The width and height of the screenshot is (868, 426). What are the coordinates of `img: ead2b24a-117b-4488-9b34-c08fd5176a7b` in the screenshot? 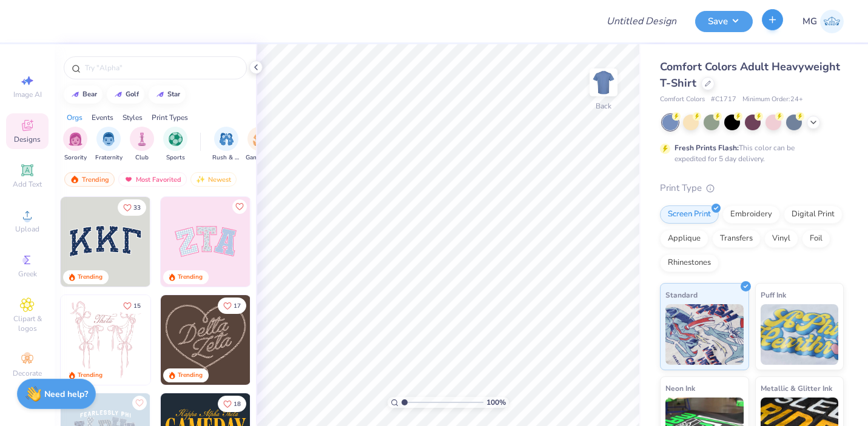 It's located at (294, 340).